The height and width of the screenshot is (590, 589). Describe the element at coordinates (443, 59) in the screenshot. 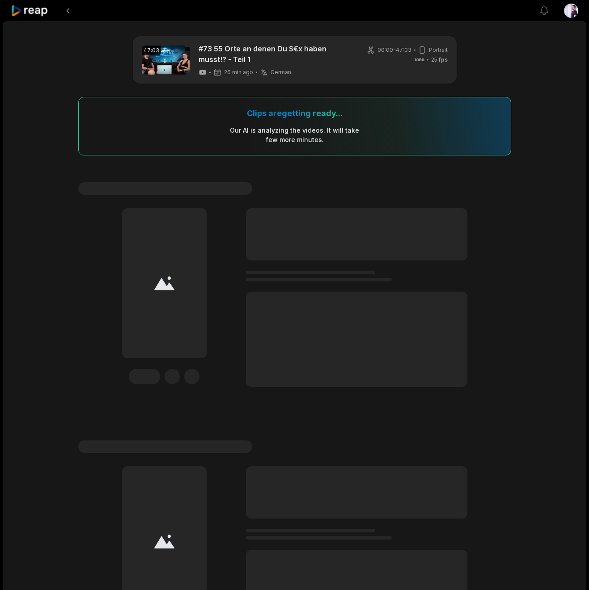

I see `span: fps` at that location.